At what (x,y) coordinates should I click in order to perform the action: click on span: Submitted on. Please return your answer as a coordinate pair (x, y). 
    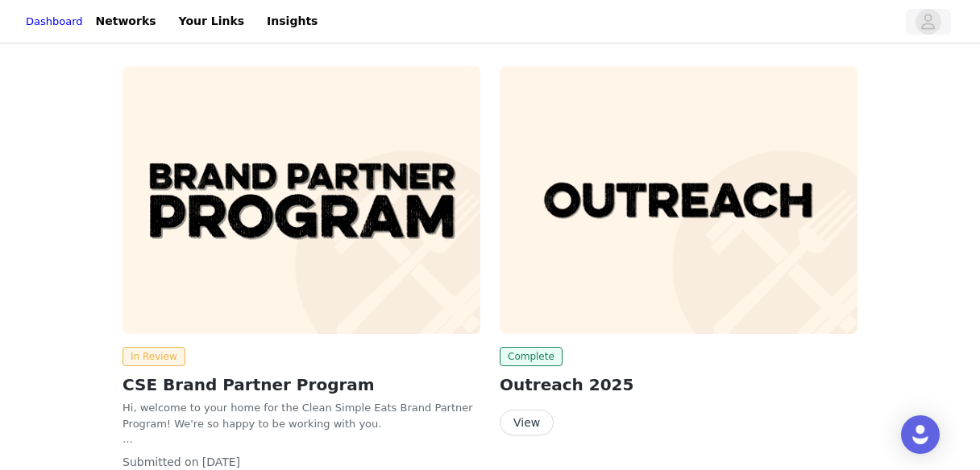
    Looking at the image, I should click on (160, 462).